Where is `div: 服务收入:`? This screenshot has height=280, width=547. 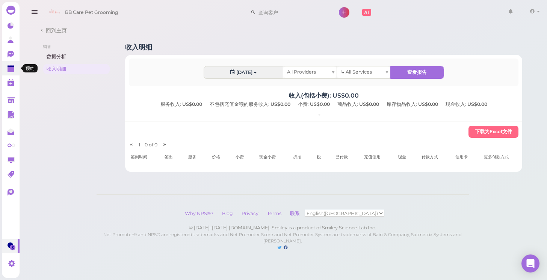 div: 服务收入: is located at coordinates (181, 105).